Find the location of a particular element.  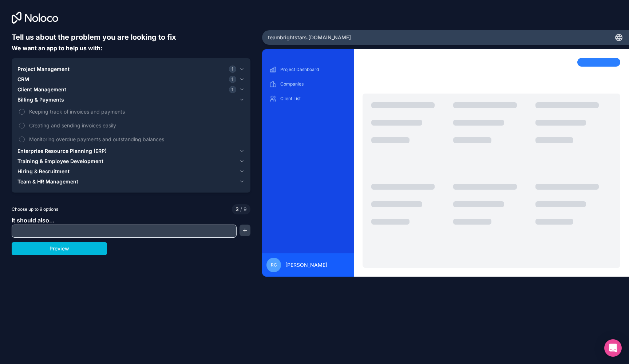

span: Hiring & Recruitment is located at coordinates (43, 171).